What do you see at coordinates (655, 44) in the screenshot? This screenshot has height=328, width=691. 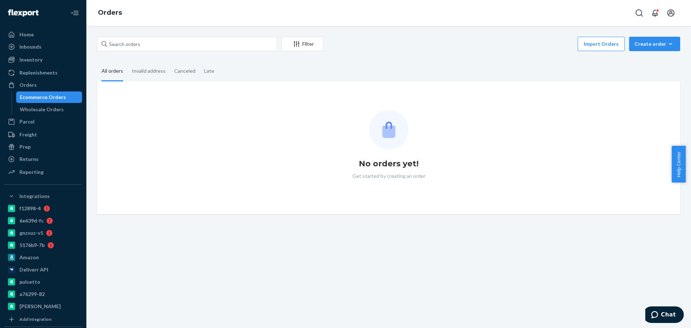 I see `button: Create order` at bounding box center [655, 44].